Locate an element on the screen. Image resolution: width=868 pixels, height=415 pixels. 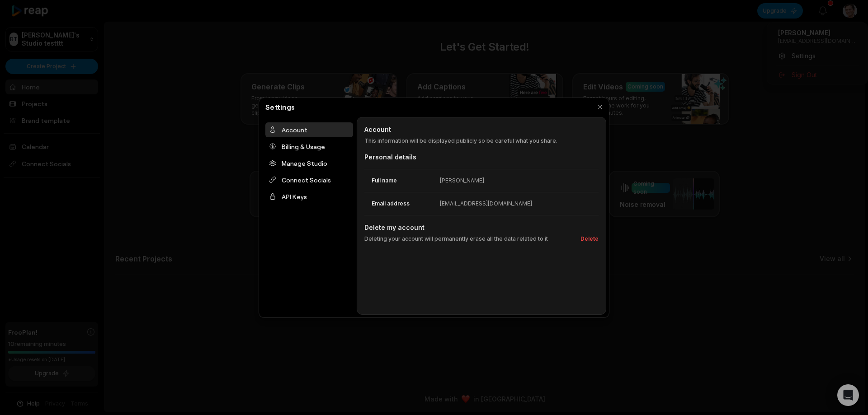
h2: Settings is located at coordinates (280, 107).